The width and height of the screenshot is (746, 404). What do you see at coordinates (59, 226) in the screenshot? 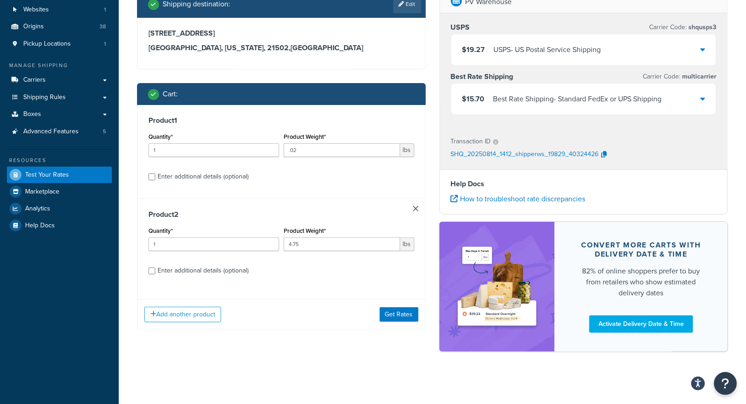
I see `a: Help Docs` at bounding box center [59, 226].